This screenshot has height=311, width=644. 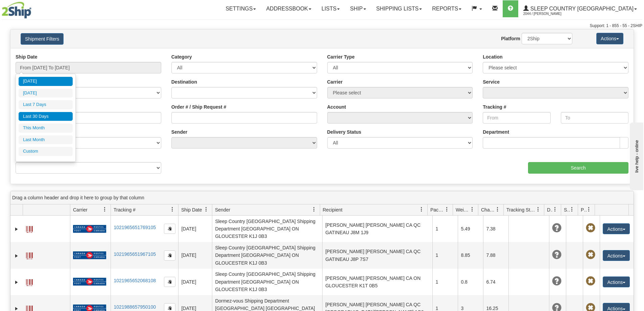 What do you see at coordinates (496, 229) in the screenshot?
I see `td: 7.38` at bounding box center [496, 229].